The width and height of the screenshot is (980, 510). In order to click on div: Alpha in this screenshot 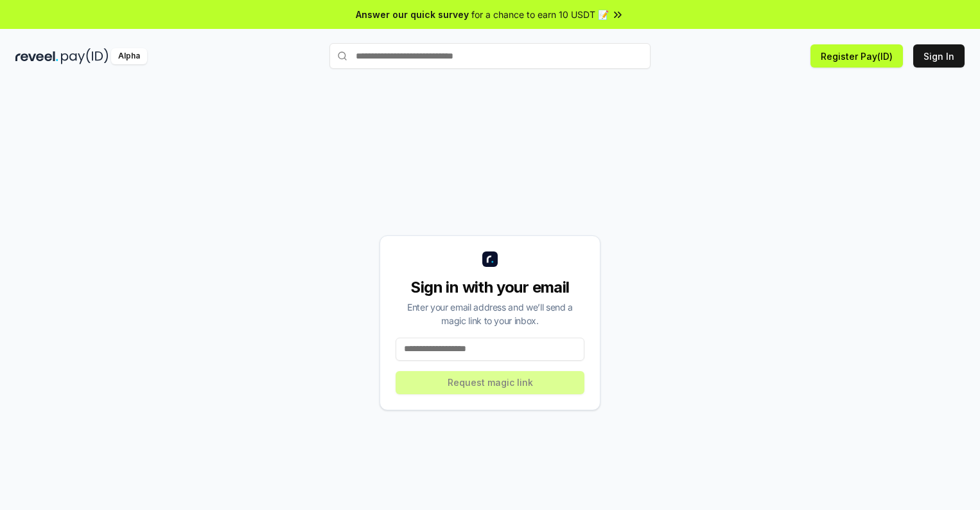, I will do `click(129, 56)`.